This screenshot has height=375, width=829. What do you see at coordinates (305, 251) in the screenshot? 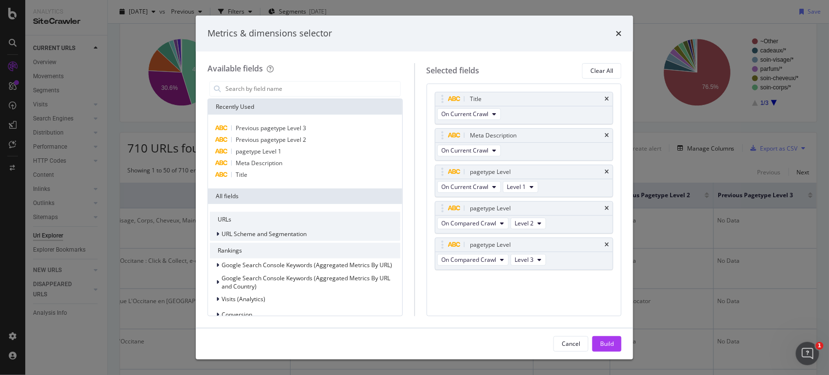
I see `div: Rankings` at bounding box center [305, 251].